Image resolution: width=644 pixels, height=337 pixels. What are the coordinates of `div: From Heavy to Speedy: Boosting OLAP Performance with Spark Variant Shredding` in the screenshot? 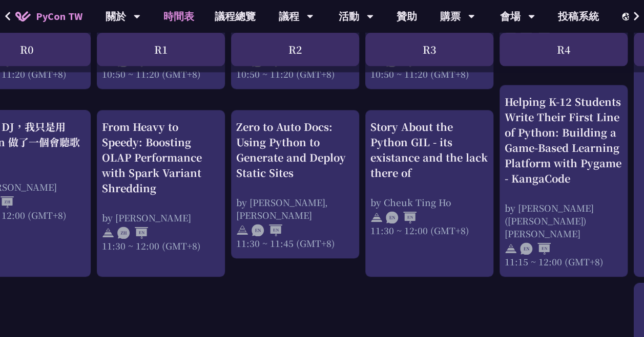 It's located at (161, 158).